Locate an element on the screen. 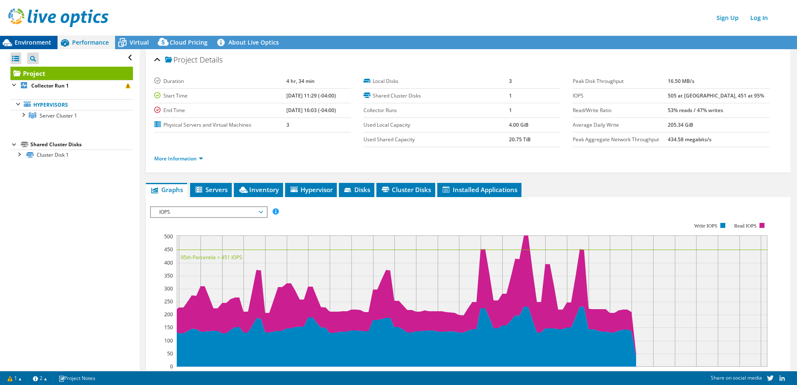 This screenshot has width=797, height=385. label: Duration is located at coordinates (220, 81).